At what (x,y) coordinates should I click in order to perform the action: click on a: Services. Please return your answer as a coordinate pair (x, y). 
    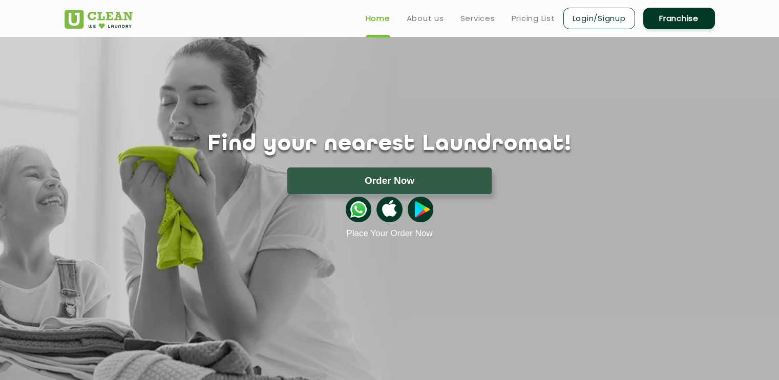
    Looking at the image, I should click on (478, 18).